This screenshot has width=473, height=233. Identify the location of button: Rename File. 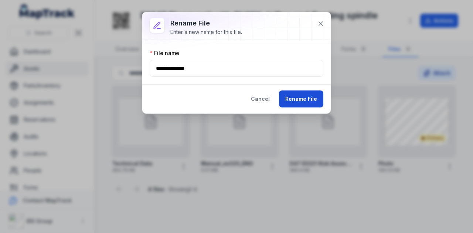
(301, 99).